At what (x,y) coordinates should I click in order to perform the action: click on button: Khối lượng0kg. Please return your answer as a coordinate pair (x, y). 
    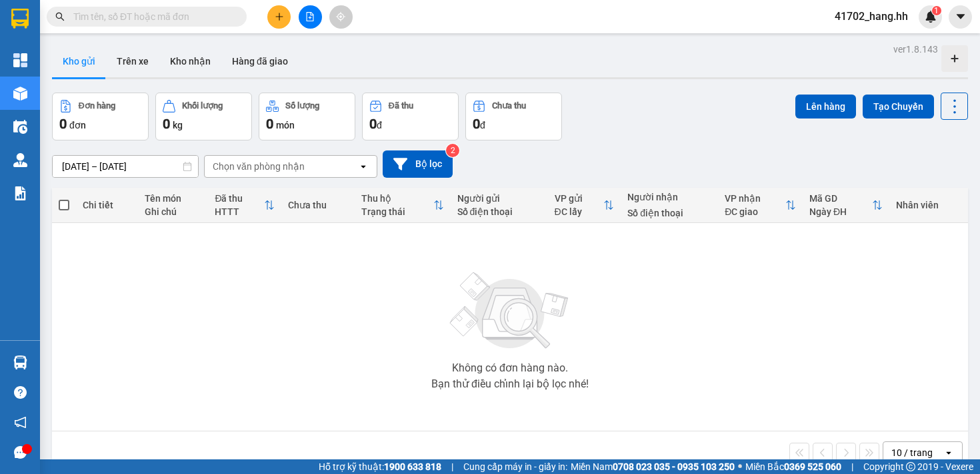
    Looking at the image, I should click on (203, 117).